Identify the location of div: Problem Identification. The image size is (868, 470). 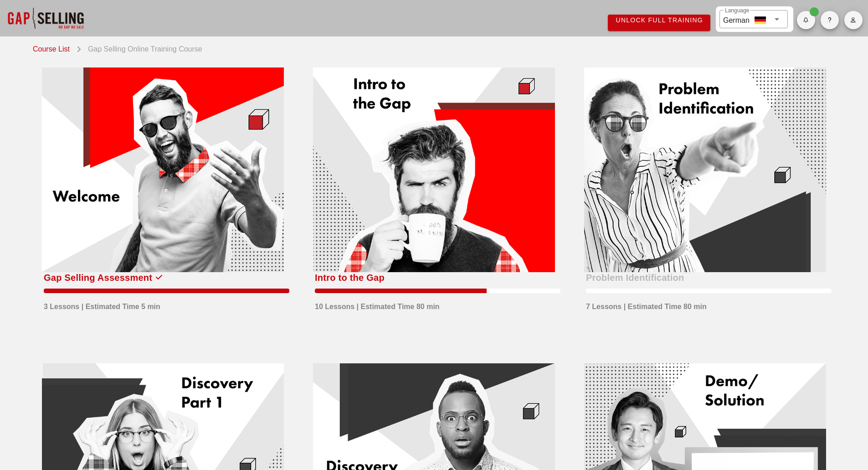
(635, 278).